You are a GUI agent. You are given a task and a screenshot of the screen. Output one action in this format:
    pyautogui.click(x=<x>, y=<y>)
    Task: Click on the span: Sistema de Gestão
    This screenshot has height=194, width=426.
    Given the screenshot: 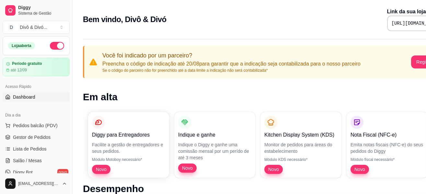 What is the action you would take?
    pyautogui.click(x=42, y=13)
    